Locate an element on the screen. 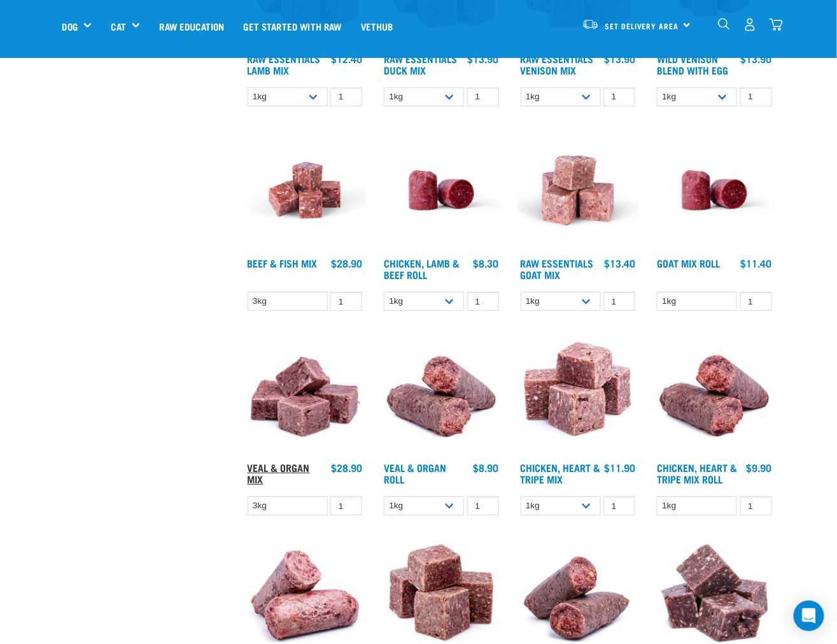 The width and height of the screenshot is (837, 644). a: Vethub is located at coordinates (377, 26).